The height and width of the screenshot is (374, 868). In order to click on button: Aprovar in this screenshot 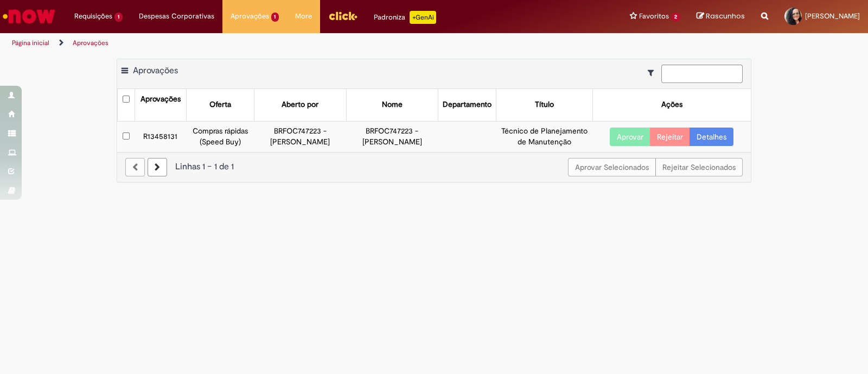, I will do `click(630, 137)`.